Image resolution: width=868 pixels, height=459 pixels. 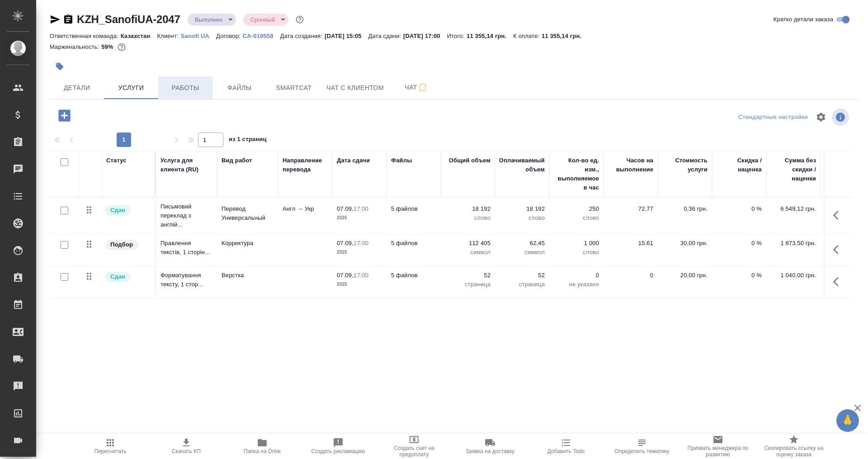 I want to click on span: Детали, so click(x=77, y=88).